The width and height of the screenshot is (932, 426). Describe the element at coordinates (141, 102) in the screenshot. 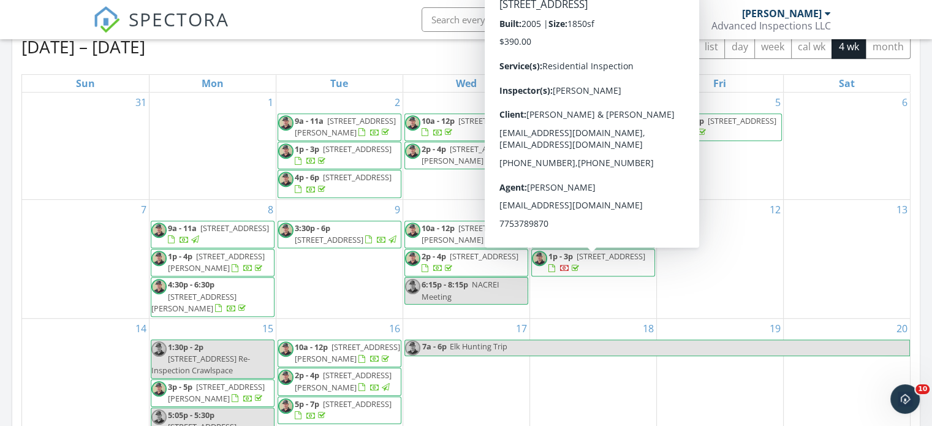

I see `a: Go to August 31, 2025` at that location.